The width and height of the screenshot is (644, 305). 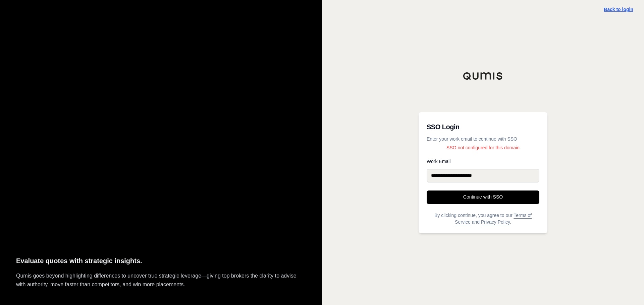 What do you see at coordinates (618, 10) in the screenshot?
I see `a: Back to login` at bounding box center [618, 10].